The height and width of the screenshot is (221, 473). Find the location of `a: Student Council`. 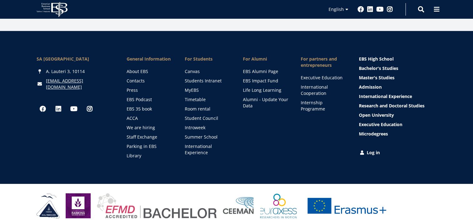

a: Student Council is located at coordinates (208, 118).